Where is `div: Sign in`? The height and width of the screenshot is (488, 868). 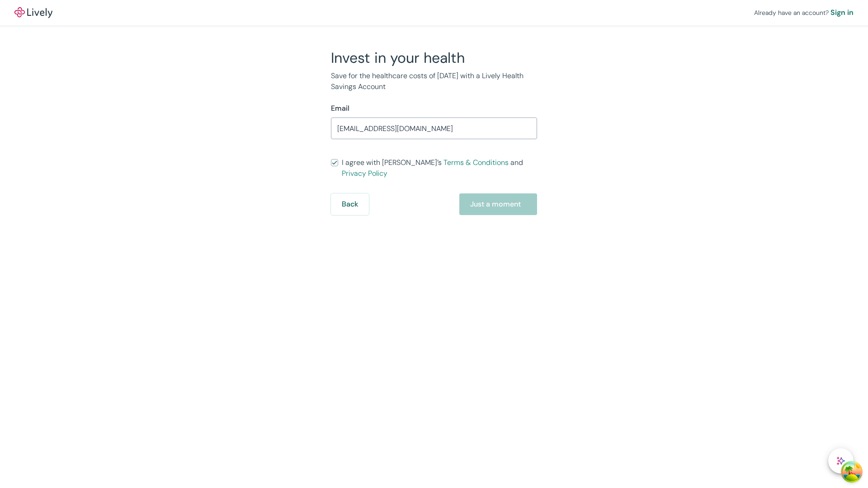 div: Sign in is located at coordinates (842, 13).